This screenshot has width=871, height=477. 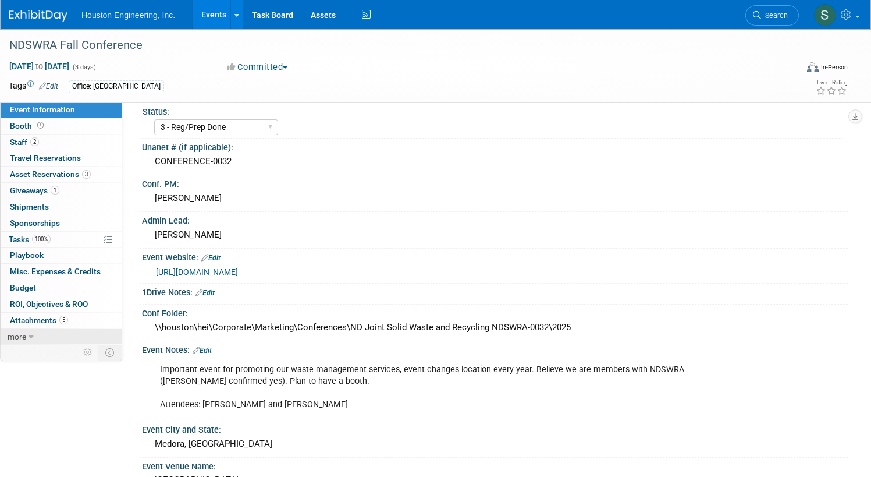 I want to click on span: more, so click(x=17, y=336).